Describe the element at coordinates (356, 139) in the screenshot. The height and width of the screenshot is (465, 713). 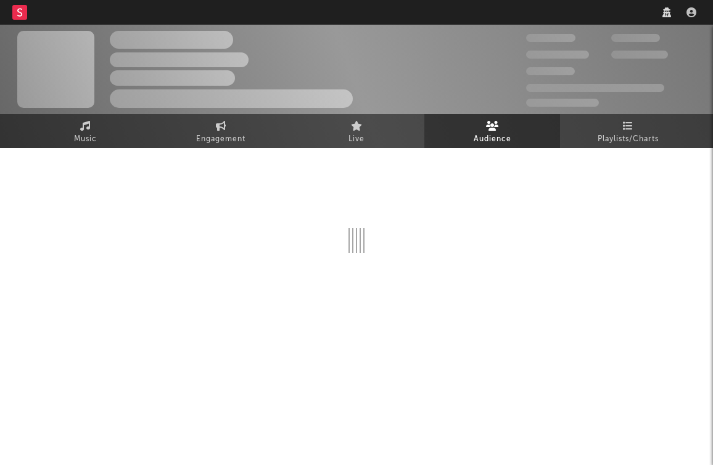
I see `span: Live` at that location.